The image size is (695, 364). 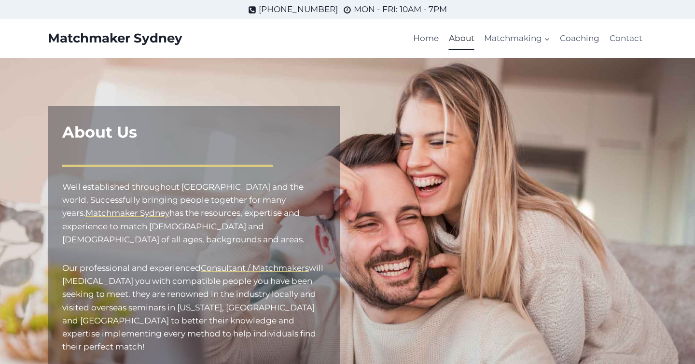 What do you see at coordinates (255, 268) in the screenshot?
I see `mark: Consultant / Matchmakers` at bounding box center [255, 268].